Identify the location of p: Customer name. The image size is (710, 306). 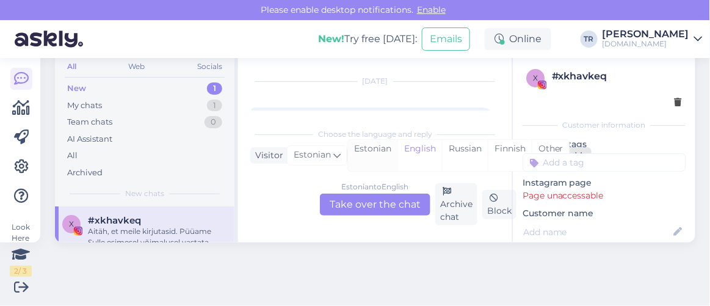
(603, 213).